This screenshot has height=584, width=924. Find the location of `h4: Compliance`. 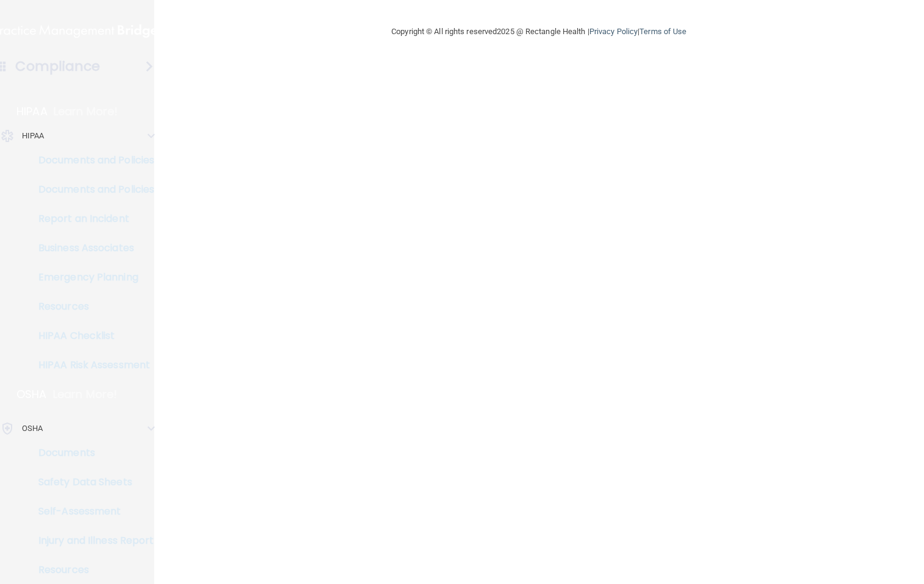

h4: Compliance is located at coordinates (57, 67).